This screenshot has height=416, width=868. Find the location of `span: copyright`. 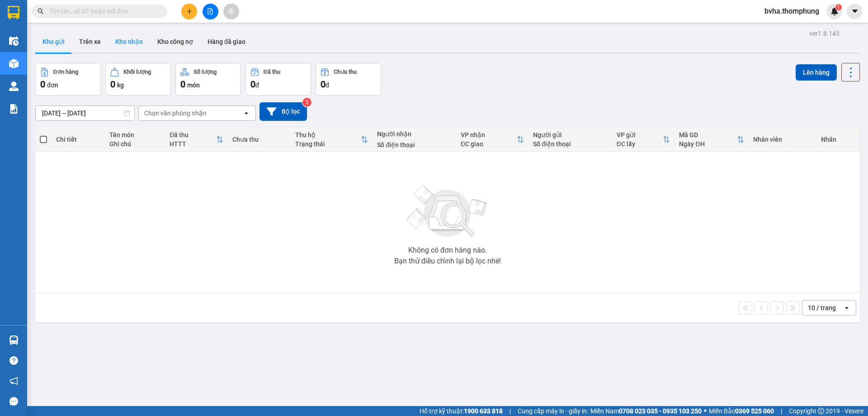

span: copyright is located at coordinates (821, 411).